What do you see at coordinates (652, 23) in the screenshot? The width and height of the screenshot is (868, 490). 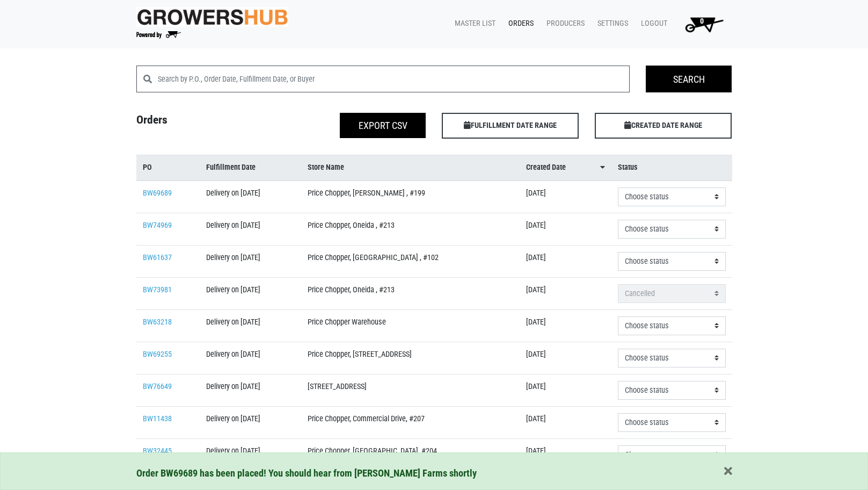 I see `a: Logout` at bounding box center [652, 23].